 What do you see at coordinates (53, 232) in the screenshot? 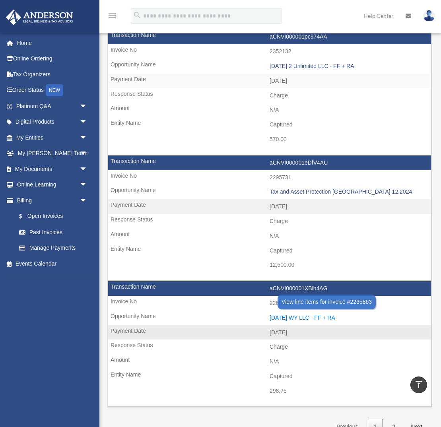
I see `a: Past Invoices` at bounding box center [53, 232].